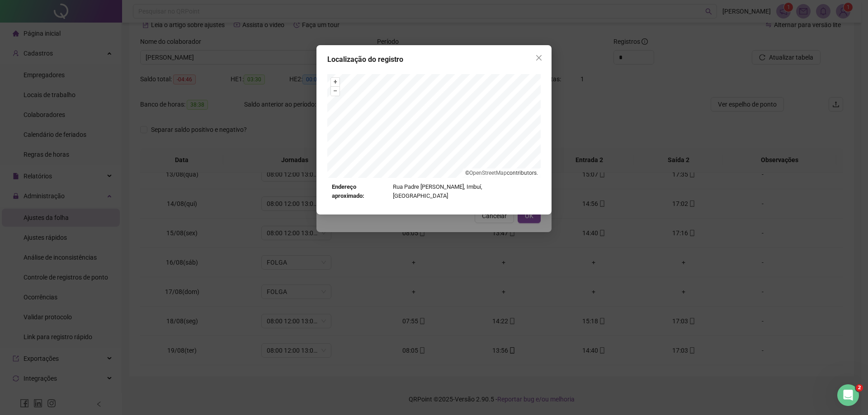 Image resolution: width=868 pixels, height=415 pixels. Describe the element at coordinates (539, 58) in the screenshot. I see `button: Close` at that location.